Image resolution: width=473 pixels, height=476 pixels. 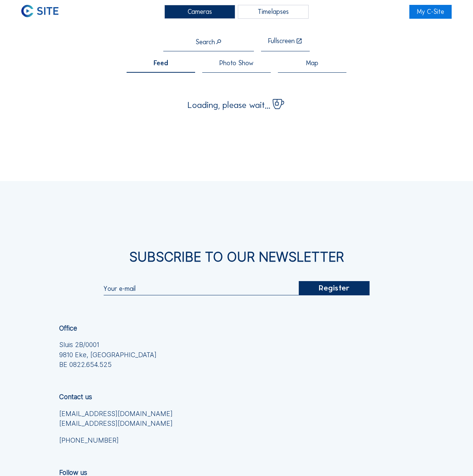 I want to click on div: Office, so click(x=68, y=328).